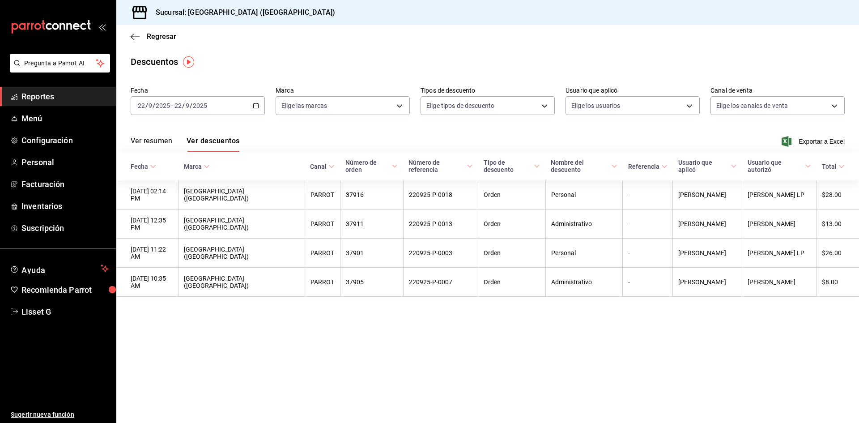 The height and width of the screenshot is (423, 859). I want to click on span: Elige las marcas, so click(304, 106).